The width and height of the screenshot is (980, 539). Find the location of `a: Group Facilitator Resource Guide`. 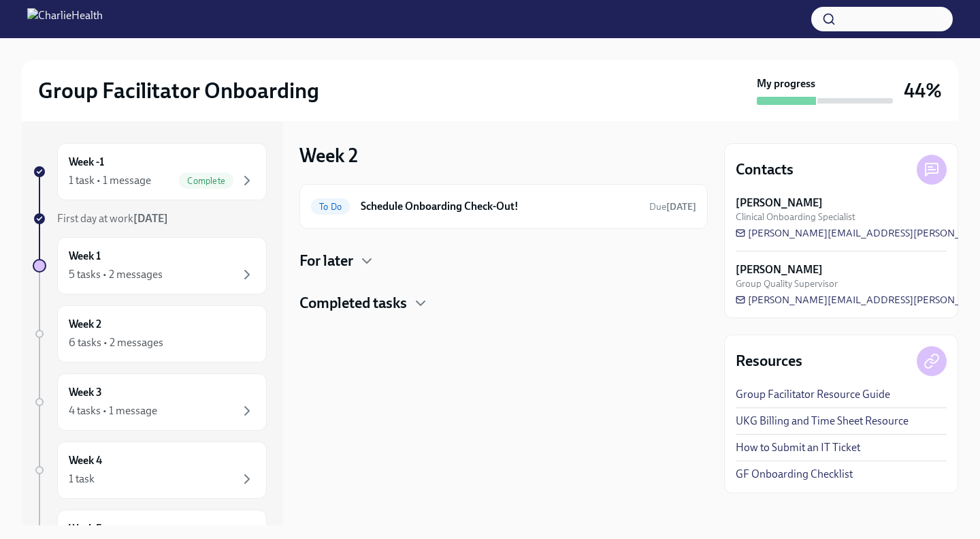

a: Group Facilitator Resource Guide is located at coordinates (812, 394).